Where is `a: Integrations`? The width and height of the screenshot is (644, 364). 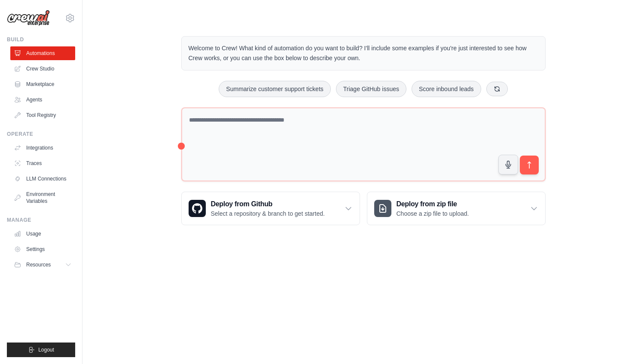
a: Integrations is located at coordinates (43, 148).